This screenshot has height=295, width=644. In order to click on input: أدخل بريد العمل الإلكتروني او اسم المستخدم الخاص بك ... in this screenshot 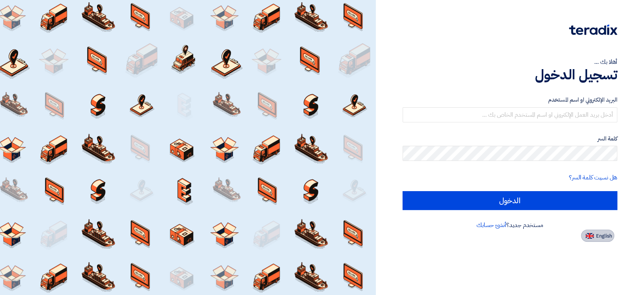, I will do `click(509, 115)`.